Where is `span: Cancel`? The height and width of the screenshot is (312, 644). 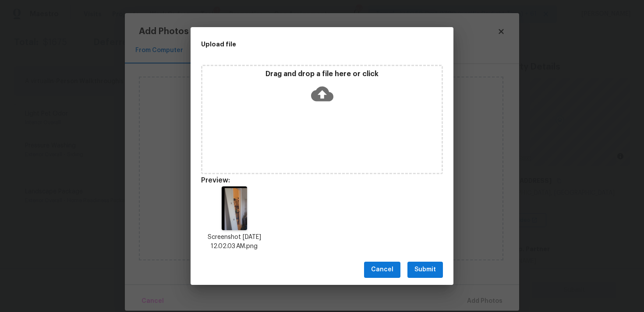 span: Cancel is located at coordinates (382, 269).